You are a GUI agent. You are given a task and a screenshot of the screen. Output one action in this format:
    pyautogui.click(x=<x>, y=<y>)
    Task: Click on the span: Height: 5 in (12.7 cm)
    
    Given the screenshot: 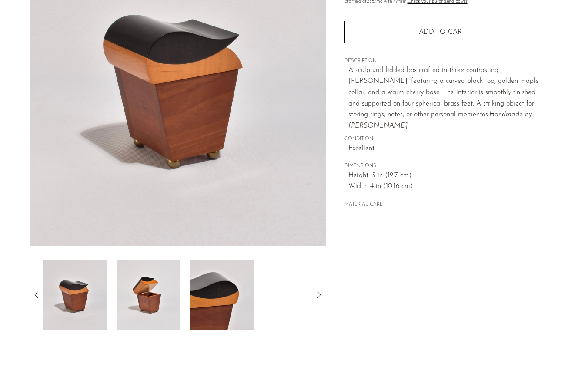 What is the action you would take?
    pyautogui.click(x=444, y=176)
    